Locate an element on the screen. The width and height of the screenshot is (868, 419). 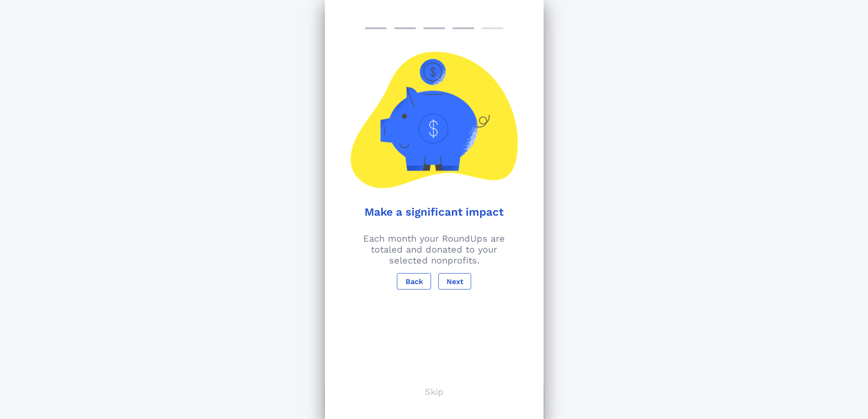
span: Next is located at coordinates (454, 281).